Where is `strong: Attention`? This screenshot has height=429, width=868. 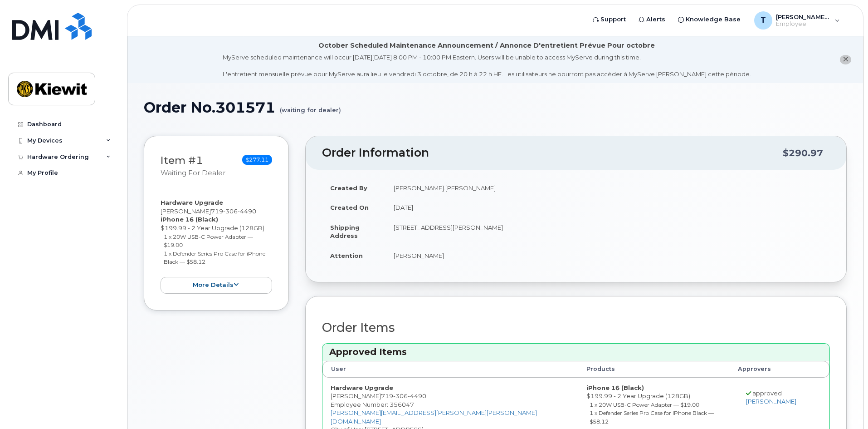 strong: Attention is located at coordinates (347, 255).